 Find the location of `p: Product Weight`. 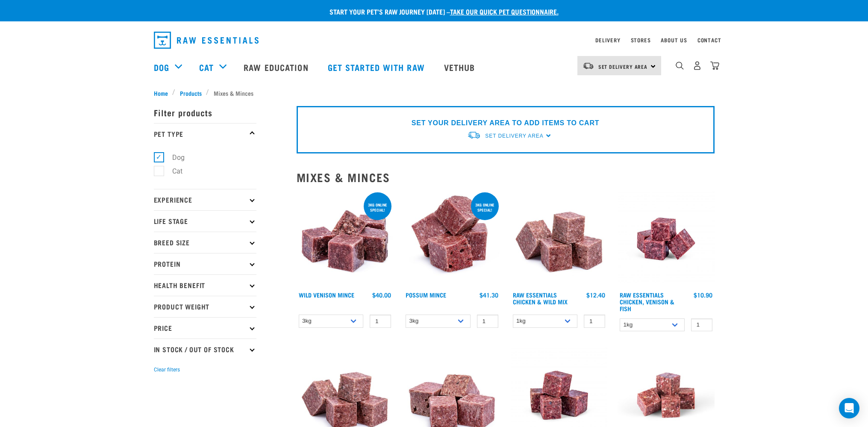

p: Product Weight is located at coordinates (205, 307).